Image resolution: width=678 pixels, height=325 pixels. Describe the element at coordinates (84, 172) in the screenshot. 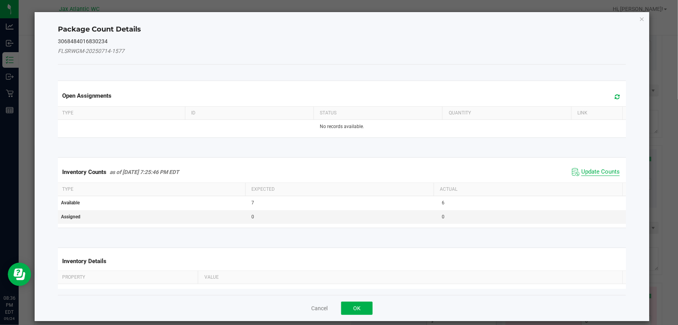

I see `span: Inventory Counts` at that location.